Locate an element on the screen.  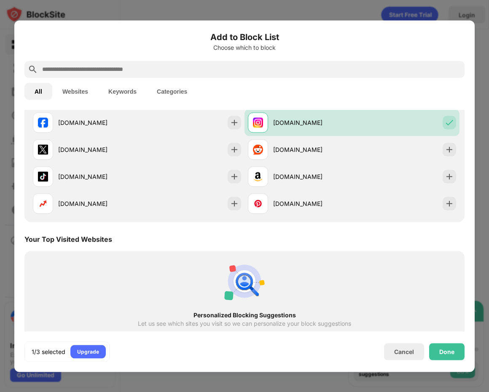
button: Keywords is located at coordinates (122, 91).